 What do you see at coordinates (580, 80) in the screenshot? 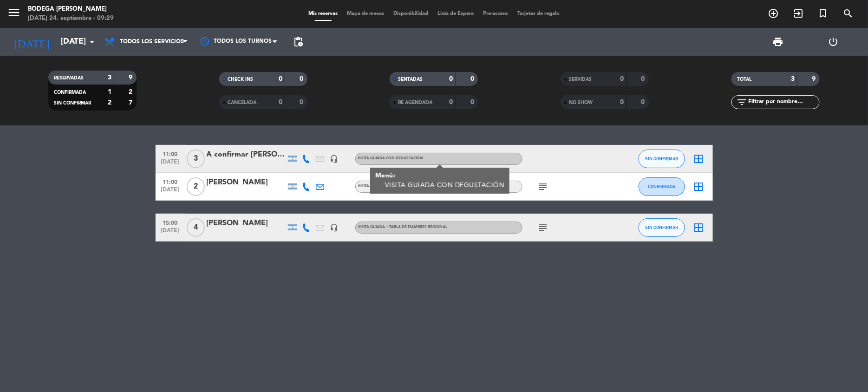
I see `span: SERVIDAS` at bounding box center [580, 80].